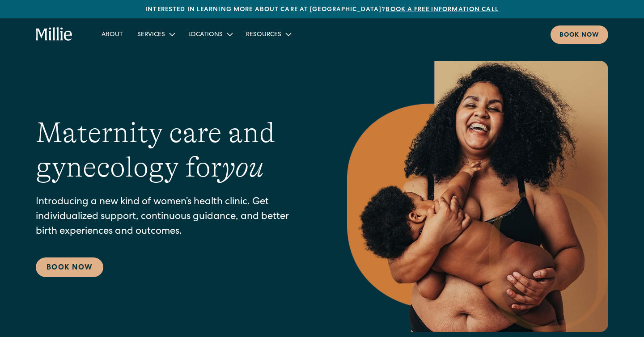  What do you see at coordinates (173, 217) in the screenshot?
I see `p: Introducing a new kind of women’s health clinic. Get individualized support, continuous guidance,...` at bounding box center [173, 217].